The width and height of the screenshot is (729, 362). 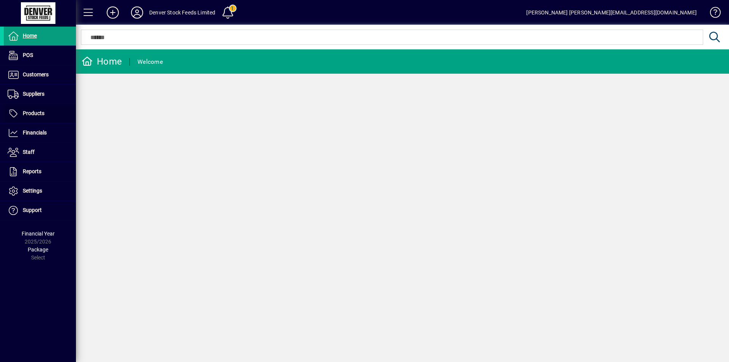 I want to click on span: Staff, so click(x=28, y=152).